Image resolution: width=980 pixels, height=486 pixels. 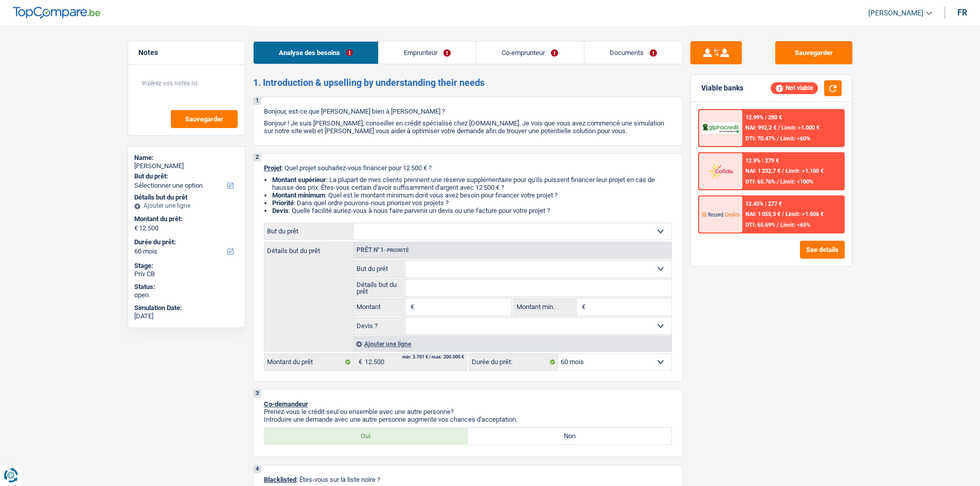 What do you see at coordinates (283, 203) in the screenshot?
I see `strong: Priorité` at bounding box center [283, 203].